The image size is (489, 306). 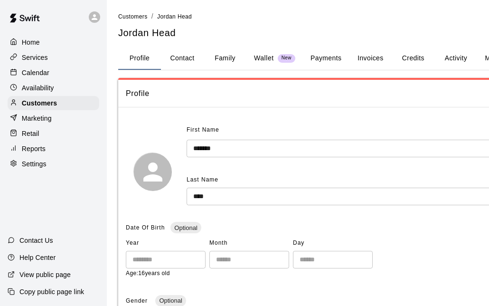 What do you see at coordinates (145, 227) in the screenshot?
I see `span: Date Of Birth` at bounding box center [145, 227].